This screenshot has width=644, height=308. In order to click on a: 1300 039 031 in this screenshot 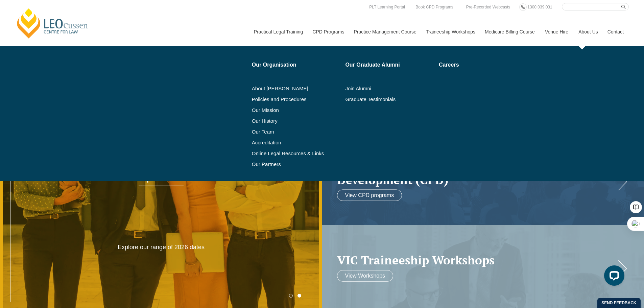, I will do `click(539, 7)`.